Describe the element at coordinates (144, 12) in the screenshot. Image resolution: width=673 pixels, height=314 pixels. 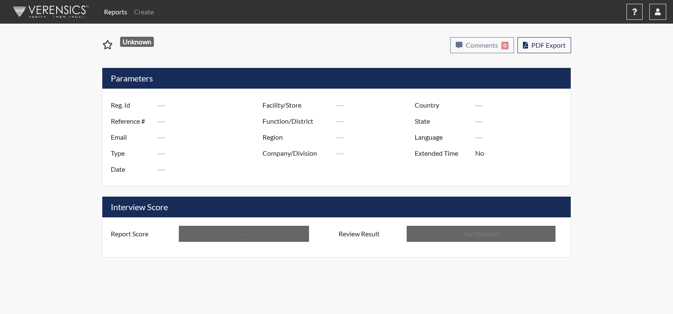
I see `a: Create` at that location.